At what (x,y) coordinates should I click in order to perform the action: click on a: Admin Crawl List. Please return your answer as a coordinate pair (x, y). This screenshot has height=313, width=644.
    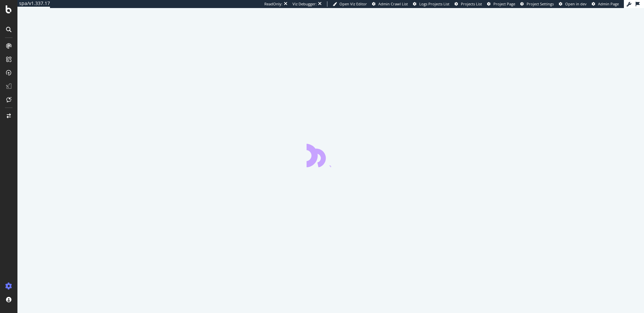
    Looking at the image, I should click on (390, 4).